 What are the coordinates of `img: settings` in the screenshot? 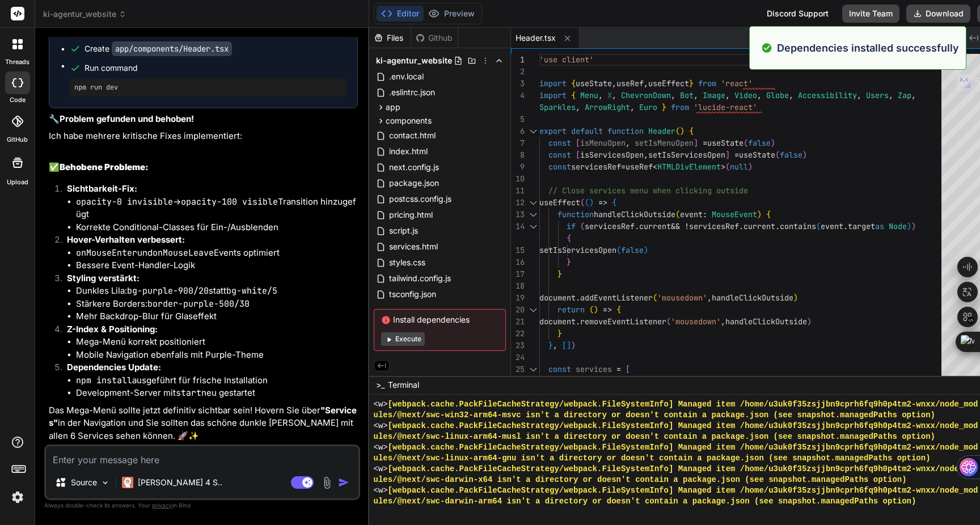 It's located at (17, 497).